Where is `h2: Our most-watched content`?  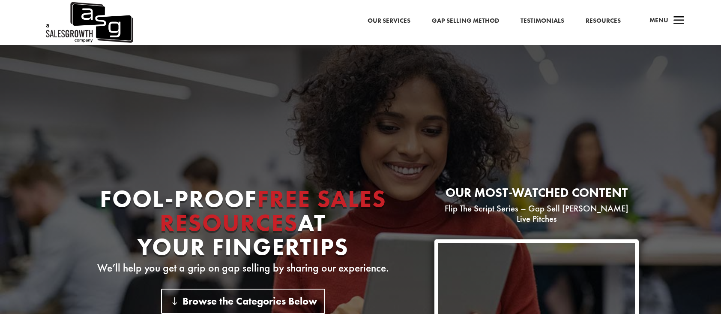 h2: Our most-watched content is located at coordinates (537, 195).